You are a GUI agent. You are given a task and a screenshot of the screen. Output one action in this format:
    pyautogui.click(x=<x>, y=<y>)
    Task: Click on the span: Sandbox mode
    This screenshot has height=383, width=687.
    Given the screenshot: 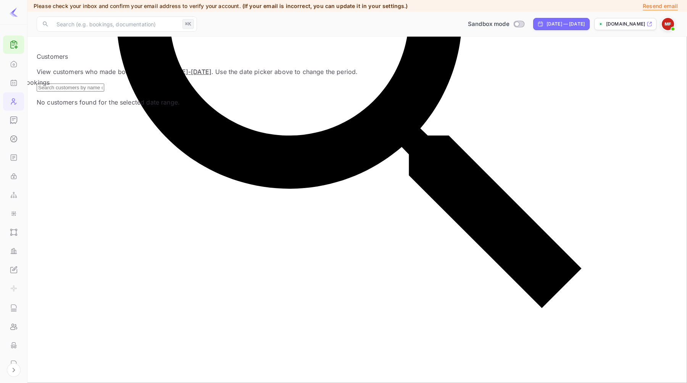 What is the action you would take?
    pyautogui.click(x=488, y=24)
    